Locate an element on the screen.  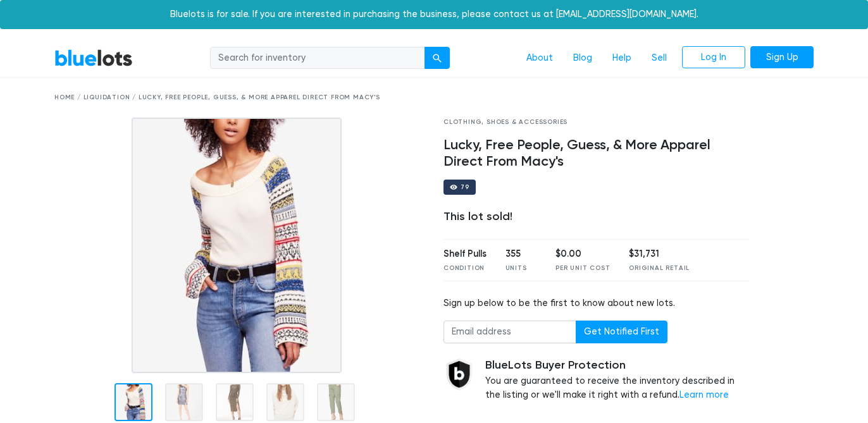
a: Sell is located at coordinates (659, 58).